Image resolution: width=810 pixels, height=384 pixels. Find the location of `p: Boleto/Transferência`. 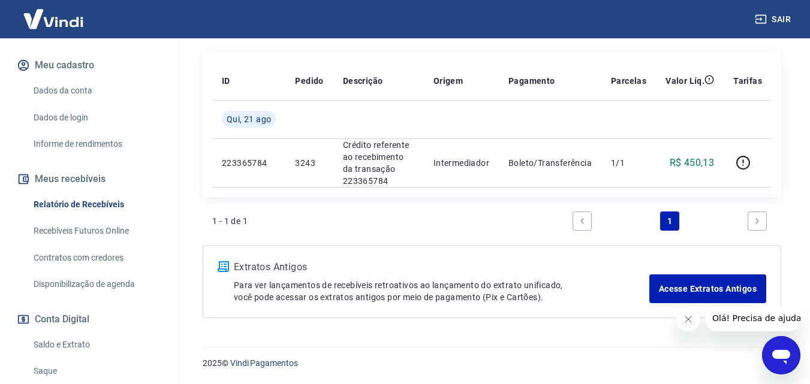

p: Boleto/Transferência is located at coordinates (550, 163).